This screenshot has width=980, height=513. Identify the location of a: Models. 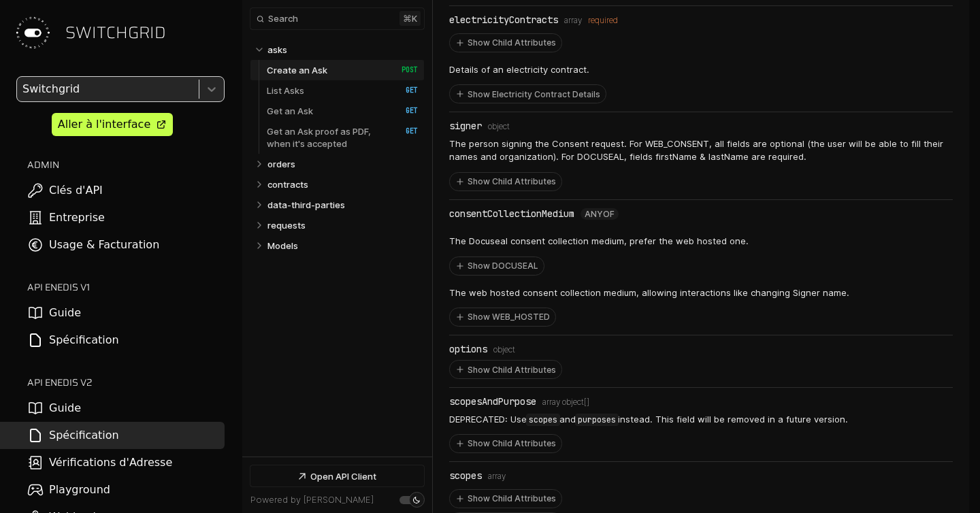
(343, 246).